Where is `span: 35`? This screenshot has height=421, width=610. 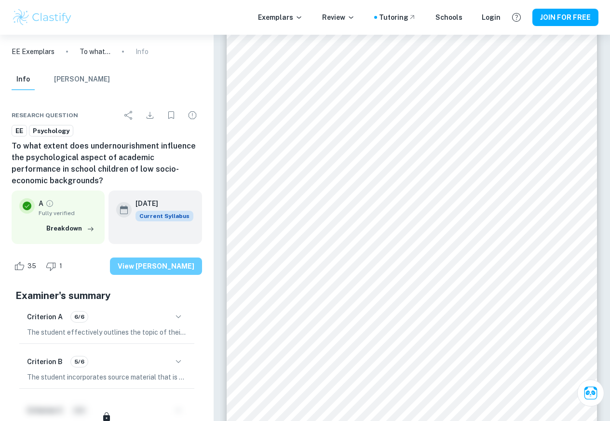
span: 35 is located at coordinates (32, 266).